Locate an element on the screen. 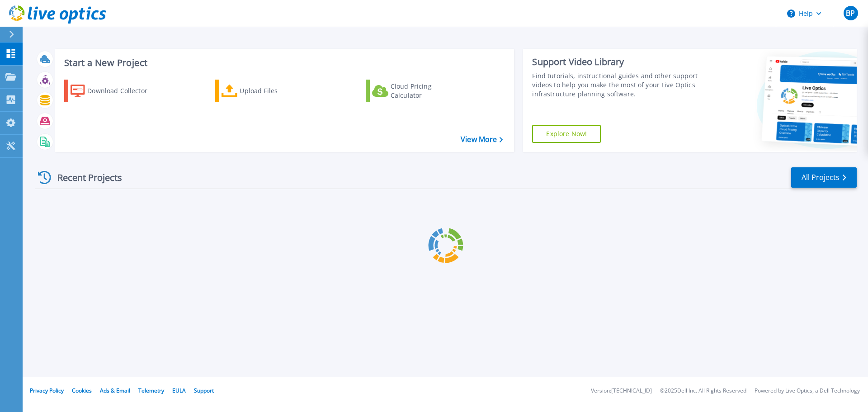  a: Ads & Email is located at coordinates (115, 390).